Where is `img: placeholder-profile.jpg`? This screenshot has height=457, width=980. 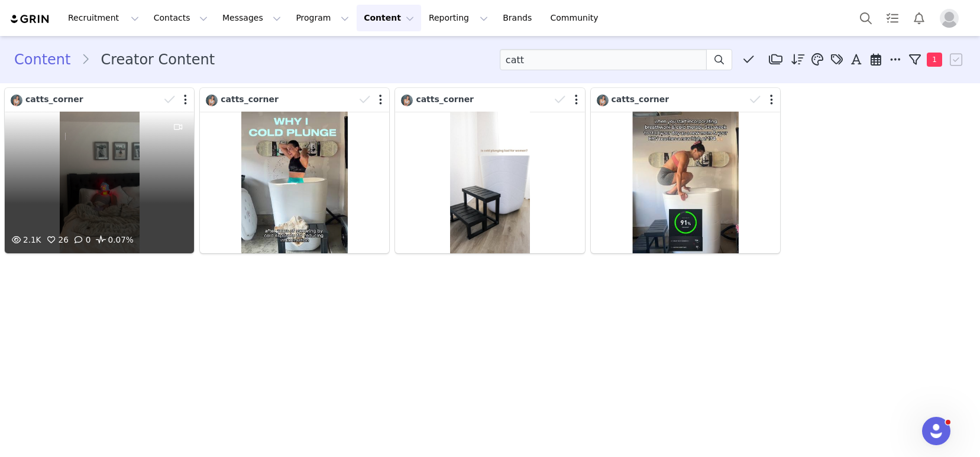
img: placeholder-profile.jpg is located at coordinates (949, 19).